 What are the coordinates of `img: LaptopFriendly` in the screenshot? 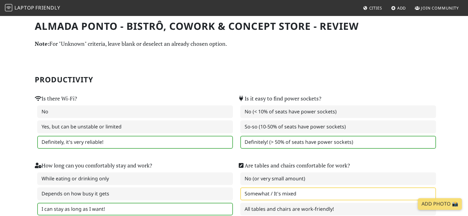 It's located at (9, 8).